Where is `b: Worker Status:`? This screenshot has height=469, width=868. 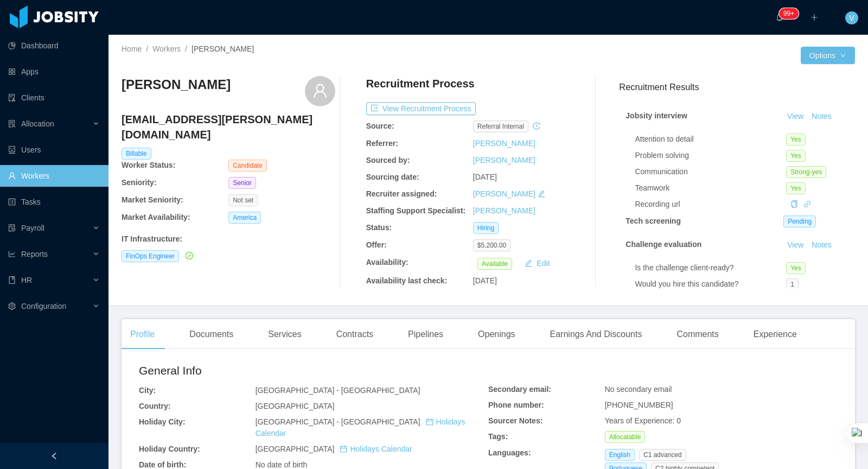
b: Worker Status: is located at coordinates (148, 165).